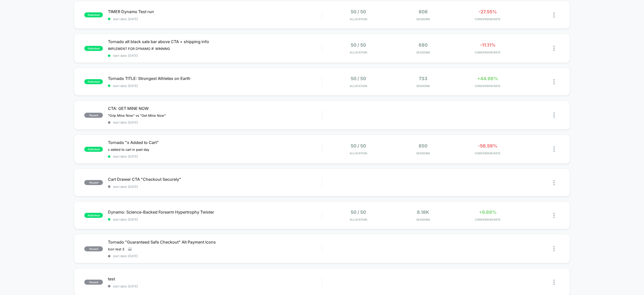 This screenshot has width=644, height=295. I want to click on span: test, so click(215, 279).